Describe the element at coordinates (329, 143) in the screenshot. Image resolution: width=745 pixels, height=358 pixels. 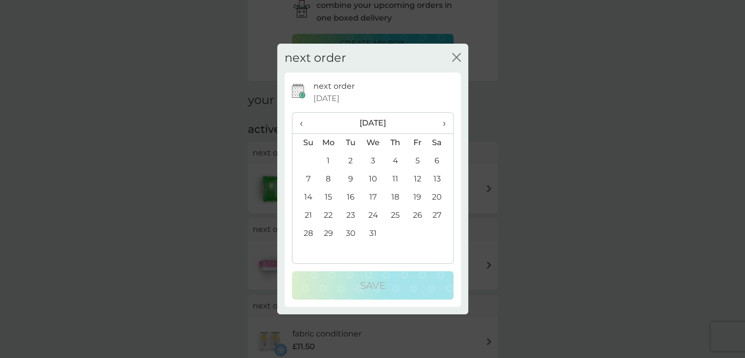
I see `th: Mo` at that location.